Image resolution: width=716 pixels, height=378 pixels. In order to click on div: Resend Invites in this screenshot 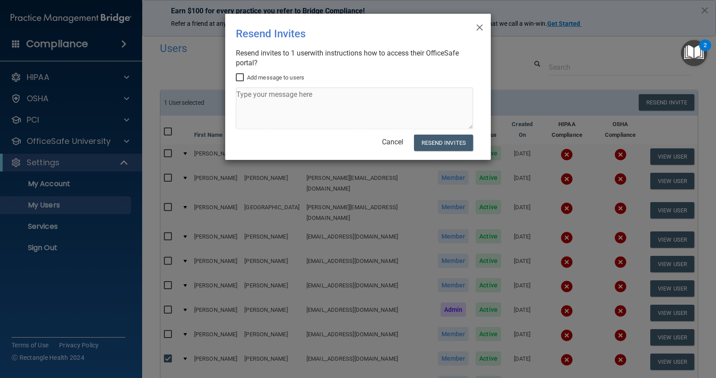, I will do `click(340, 34)`.